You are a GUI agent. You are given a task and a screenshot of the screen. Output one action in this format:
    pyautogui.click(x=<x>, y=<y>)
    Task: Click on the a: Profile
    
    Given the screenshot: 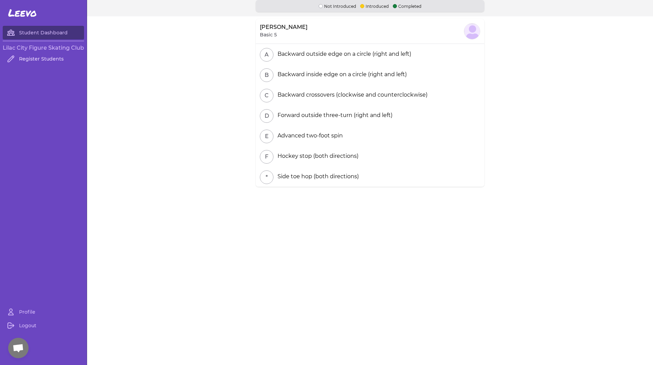 What is the action you would take?
    pyautogui.click(x=43, y=312)
    